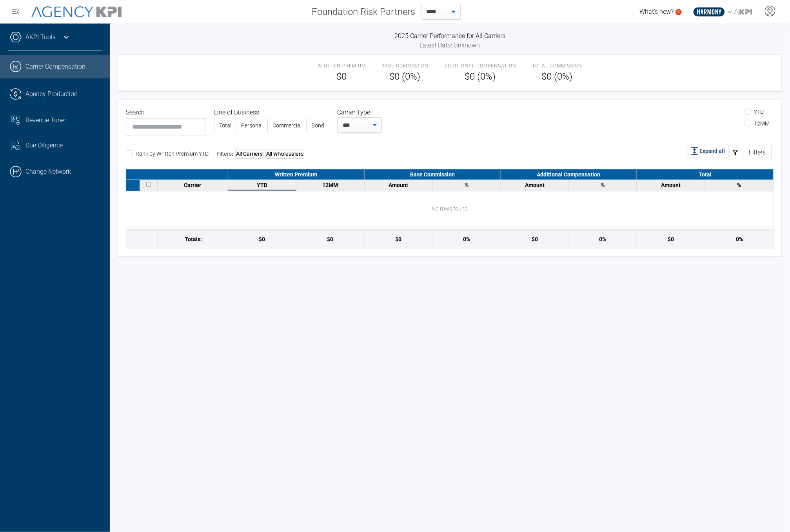 The width and height of the screenshot is (790, 532). What do you see at coordinates (284, 154) in the screenshot?
I see `div: All Wholesalers` at bounding box center [284, 154].